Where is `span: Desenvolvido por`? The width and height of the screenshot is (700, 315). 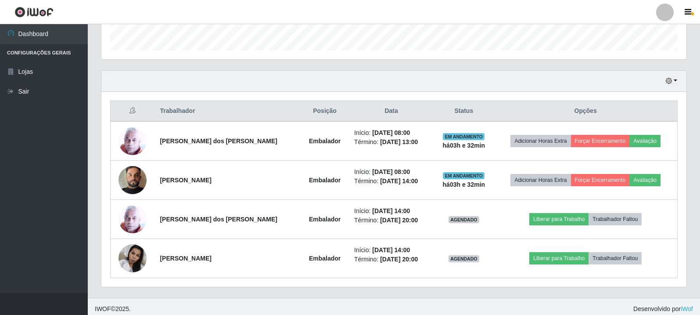 span: Desenvolvido por is located at coordinates (663, 309).